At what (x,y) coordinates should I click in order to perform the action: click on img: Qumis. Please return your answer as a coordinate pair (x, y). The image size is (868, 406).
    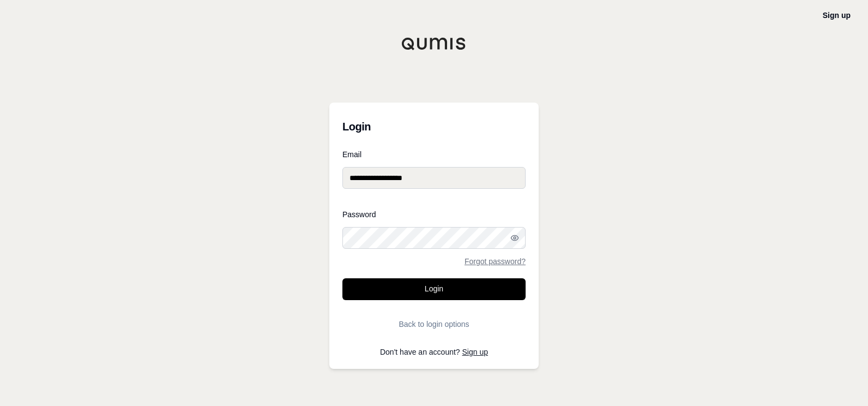
    Looking at the image, I should click on (434, 44).